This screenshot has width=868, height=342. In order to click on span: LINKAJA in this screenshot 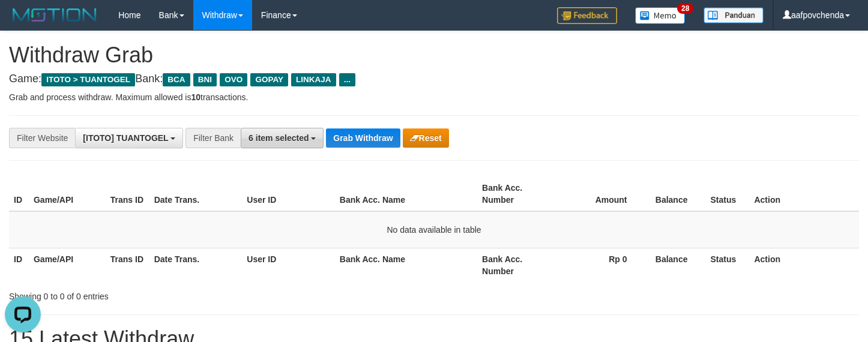, I will do `click(313, 79)`.